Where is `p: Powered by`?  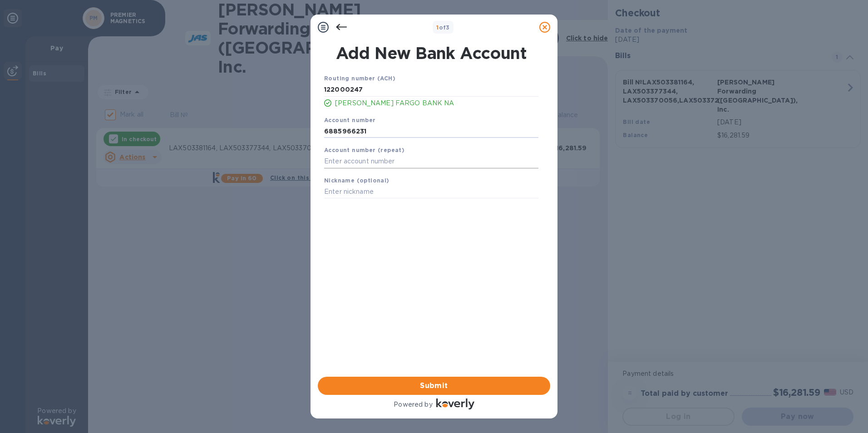
p: Powered by is located at coordinates (413, 405).